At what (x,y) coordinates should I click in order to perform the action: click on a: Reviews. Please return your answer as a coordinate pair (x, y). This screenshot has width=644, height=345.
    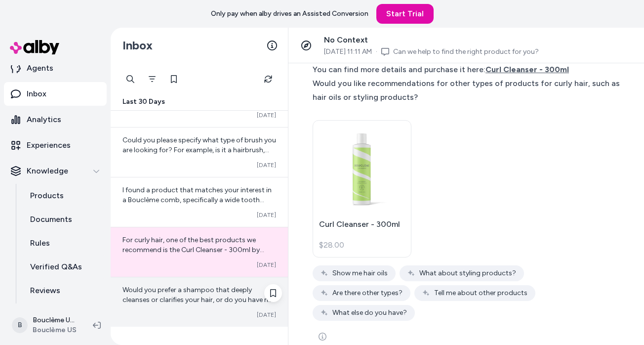
    Looking at the image, I should click on (63, 291).